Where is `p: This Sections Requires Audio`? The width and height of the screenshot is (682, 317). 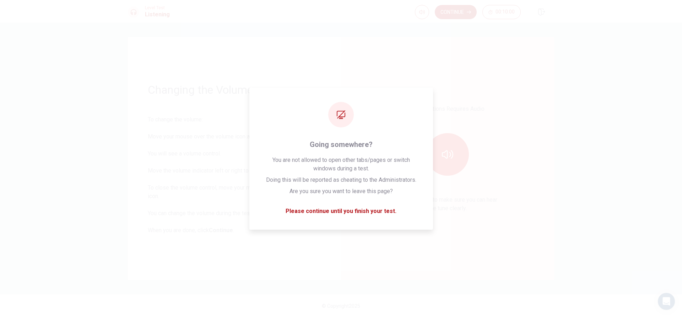
p: This Sections Requires Audio is located at coordinates (448, 109).